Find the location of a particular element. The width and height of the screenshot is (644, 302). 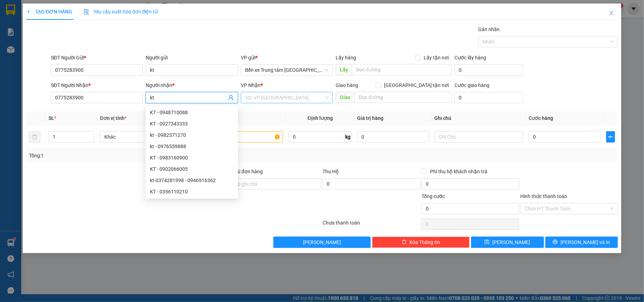

span: Yêu cầu xuất hóa đơn điện tử is located at coordinates (121, 12).